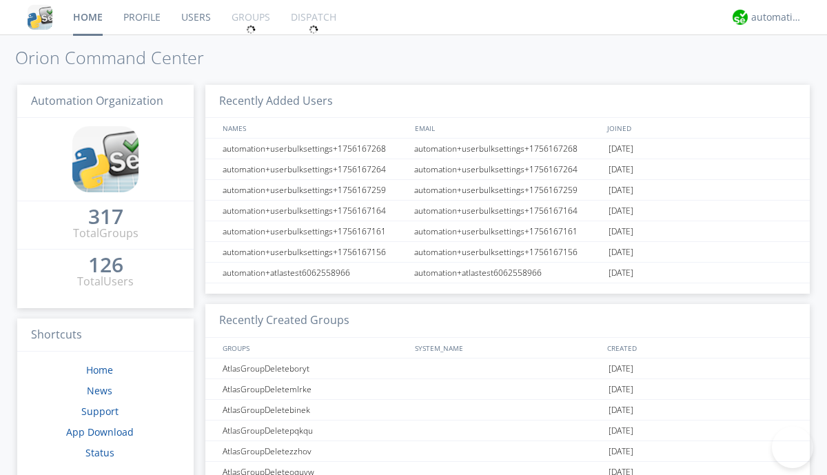 This screenshot has height=475, width=827. I want to click on div: Total Groups, so click(105, 233).